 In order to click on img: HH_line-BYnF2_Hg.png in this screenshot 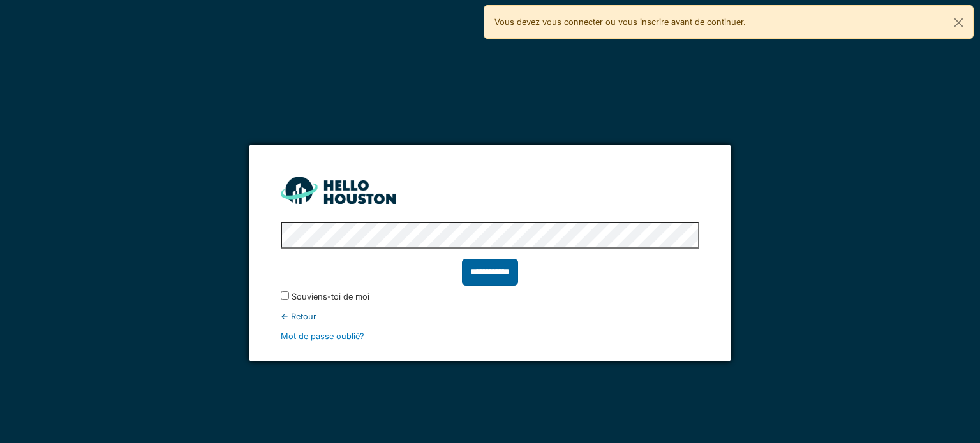, I will do `click(338, 190)`.